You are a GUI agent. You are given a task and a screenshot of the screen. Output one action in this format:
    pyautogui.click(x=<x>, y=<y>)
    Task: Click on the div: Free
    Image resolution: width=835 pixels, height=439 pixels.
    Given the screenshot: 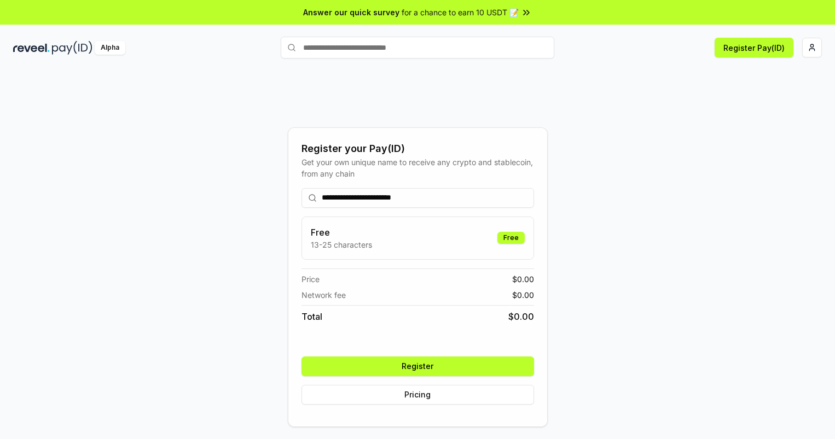 What is the action you would take?
    pyautogui.click(x=511, y=238)
    